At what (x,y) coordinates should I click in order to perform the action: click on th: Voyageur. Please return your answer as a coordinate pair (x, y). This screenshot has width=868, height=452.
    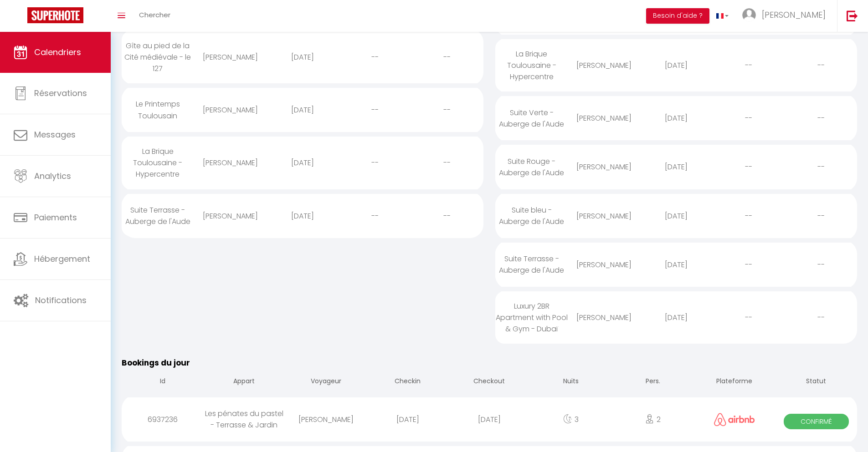
    Looking at the image, I should click on (326, 382).